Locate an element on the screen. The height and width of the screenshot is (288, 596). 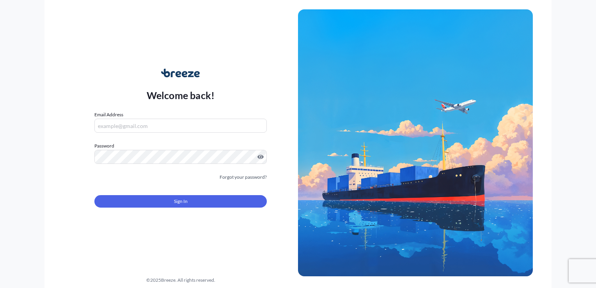
div: © 2025 Breeze. All rights reserved. is located at coordinates (181, 280).